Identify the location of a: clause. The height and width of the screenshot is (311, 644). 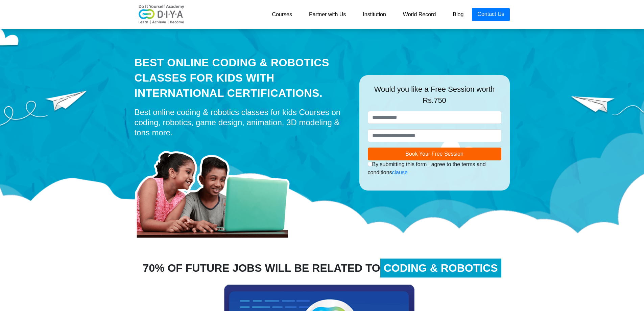
(400, 172).